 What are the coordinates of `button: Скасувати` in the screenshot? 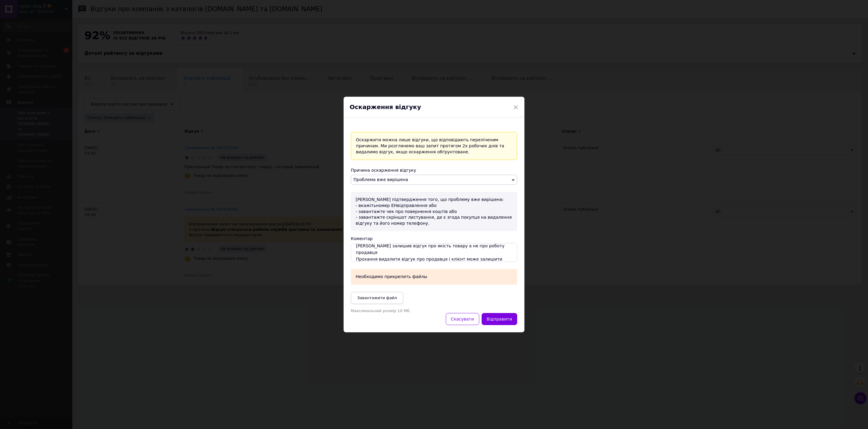 It's located at (462, 319).